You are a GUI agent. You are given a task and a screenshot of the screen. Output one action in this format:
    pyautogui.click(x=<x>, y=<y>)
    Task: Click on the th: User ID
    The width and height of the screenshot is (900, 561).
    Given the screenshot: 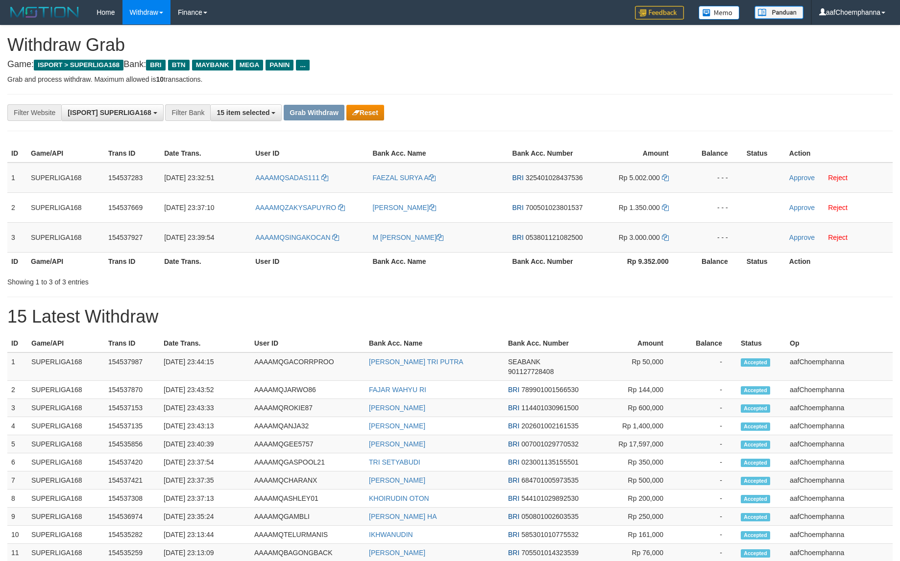 What is the action you would take?
    pyautogui.click(x=308, y=343)
    